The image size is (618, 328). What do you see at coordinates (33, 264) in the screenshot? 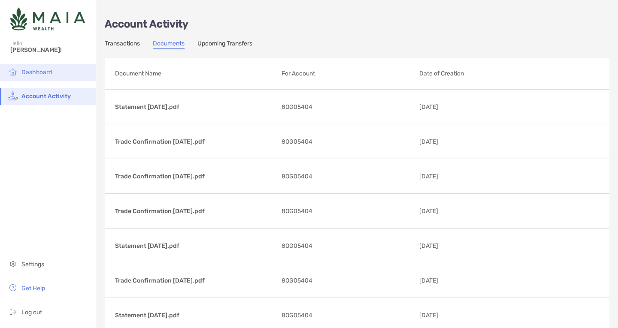
I see `span: Settings` at bounding box center [33, 264].